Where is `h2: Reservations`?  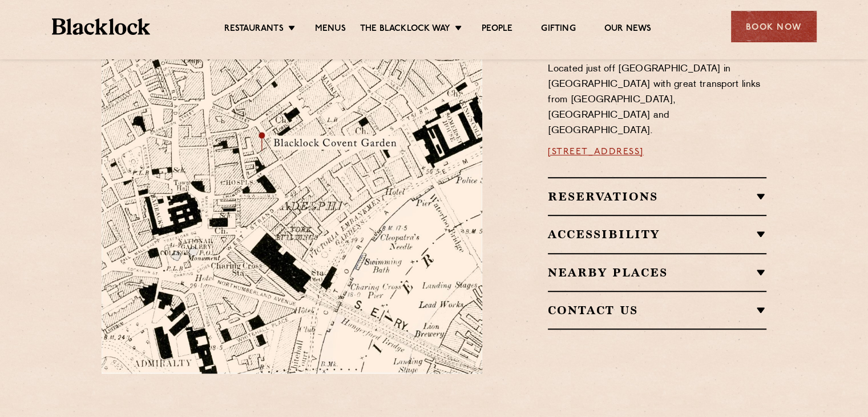 h2: Reservations is located at coordinates (657, 197).